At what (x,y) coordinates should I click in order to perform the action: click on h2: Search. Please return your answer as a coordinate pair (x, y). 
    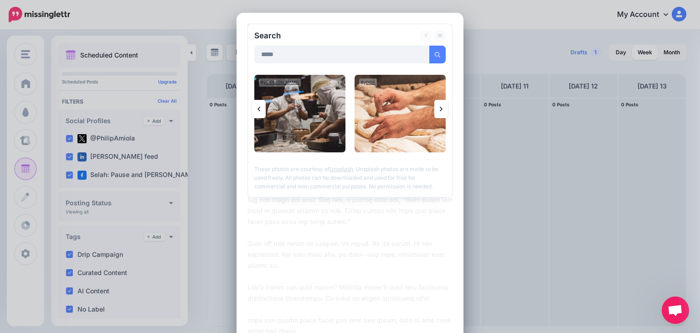
    Looking at the image, I should click on (268, 36).